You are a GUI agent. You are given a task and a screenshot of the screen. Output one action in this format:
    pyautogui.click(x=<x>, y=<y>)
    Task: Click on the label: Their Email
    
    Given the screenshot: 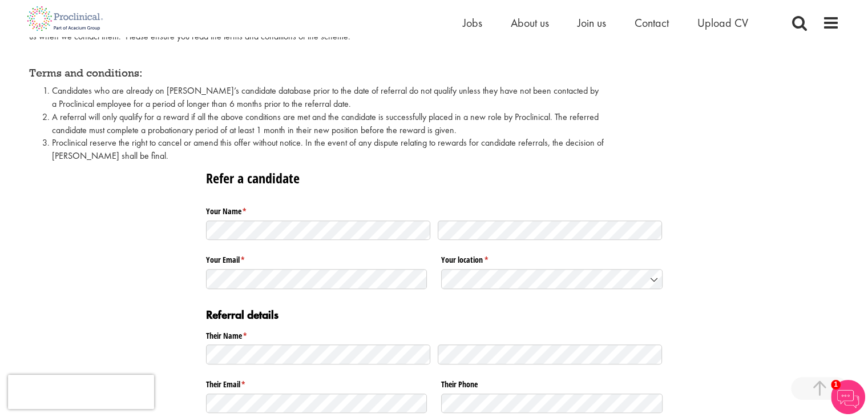 What is the action you would take?
    pyautogui.click(x=317, y=383)
    